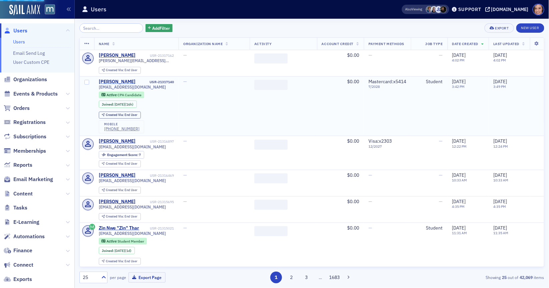 The height and width of the screenshot is (288, 549). What do you see at coordinates (155, 55) in the screenshot?
I see `div: USR-21317162` at bounding box center [155, 55].